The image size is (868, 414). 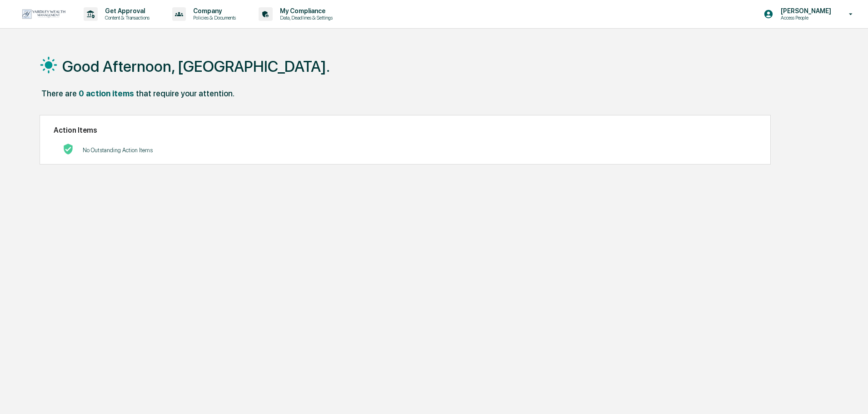 What do you see at coordinates (126, 18) in the screenshot?
I see `p: Content & Transactions` at bounding box center [126, 18].